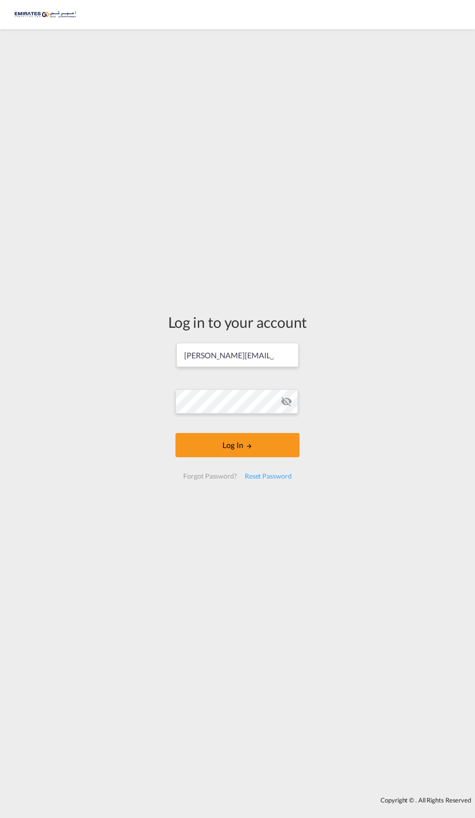 Image resolution: width=475 pixels, height=818 pixels. What do you see at coordinates (47, 15) in the screenshot?
I see `img: c67187802a5a11ec94275b5db69a26e6.png` at bounding box center [47, 15].